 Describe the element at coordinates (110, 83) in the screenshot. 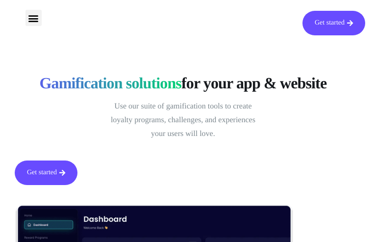

I see `span: Gamification solutions` at that location.